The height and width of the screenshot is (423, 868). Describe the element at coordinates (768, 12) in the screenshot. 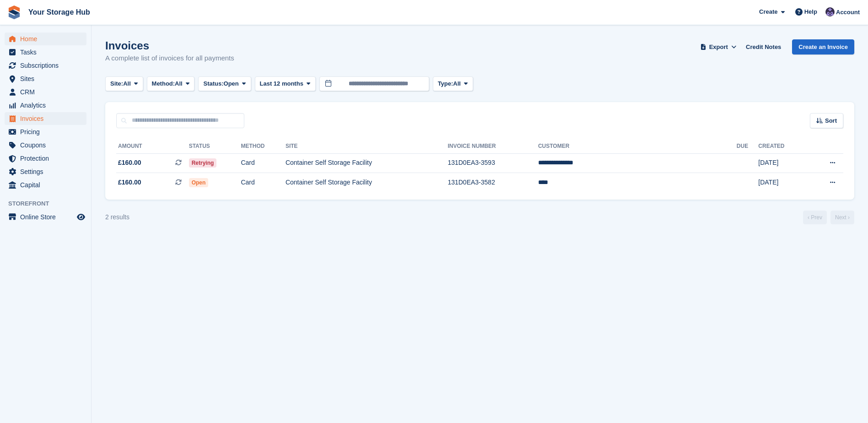

I see `span: Create` at that location.